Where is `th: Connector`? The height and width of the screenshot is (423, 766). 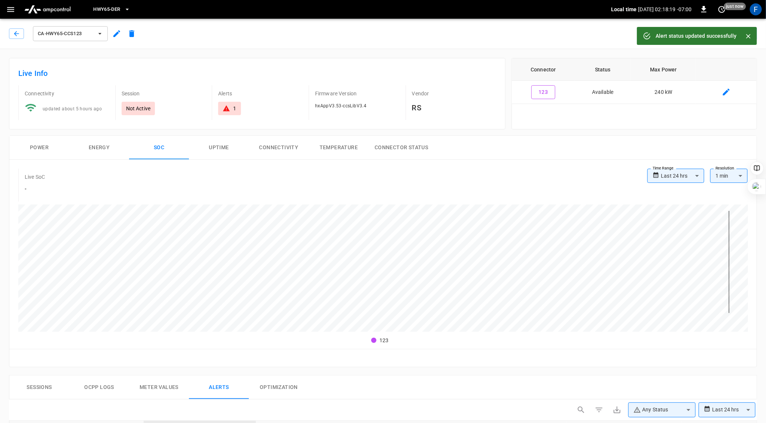
th: Connector is located at coordinates (543, 70).